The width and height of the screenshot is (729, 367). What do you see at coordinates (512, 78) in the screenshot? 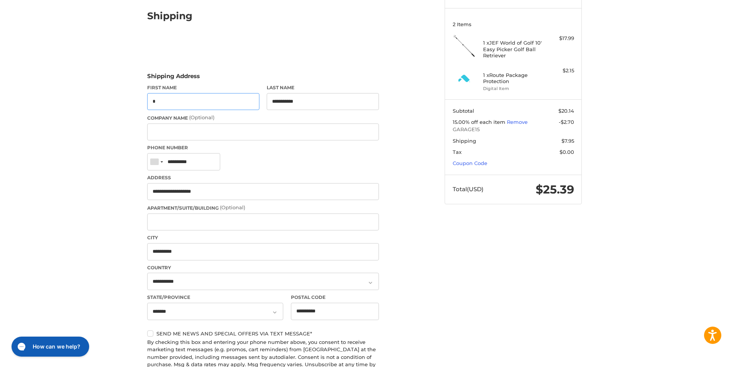
I see `h4: 1 x Route Package Protection` at bounding box center [512, 78].